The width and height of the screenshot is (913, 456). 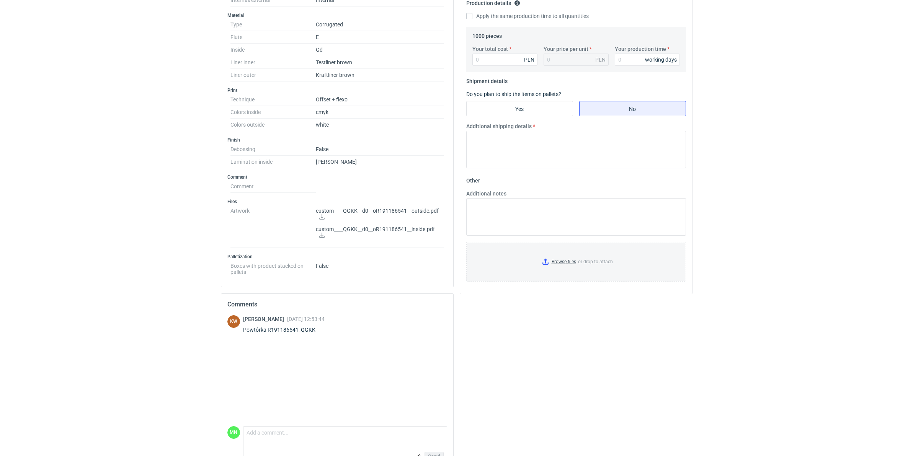 What do you see at coordinates (380, 112) in the screenshot?
I see `dd: cmyk` at bounding box center [380, 112].